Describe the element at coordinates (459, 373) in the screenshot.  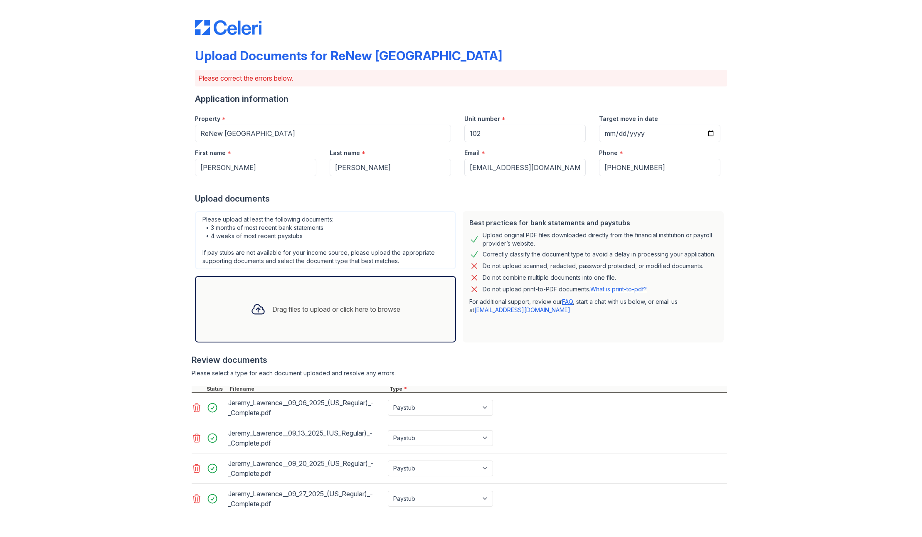
I see `div: Please select a type for each document uploaded and resolve any errors.` at that location.